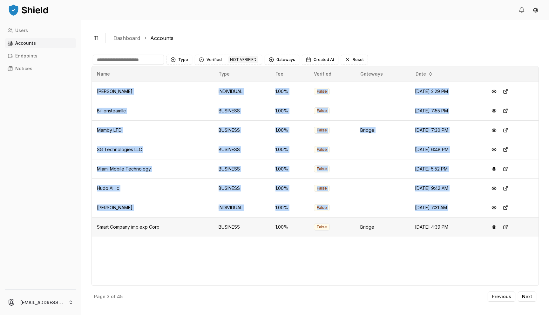 Image resolution: width=549 pixels, height=315 pixels. What do you see at coordinates (24, 69) in the screenshot?
I see `p: Notices` at bounding box center [24, 69].